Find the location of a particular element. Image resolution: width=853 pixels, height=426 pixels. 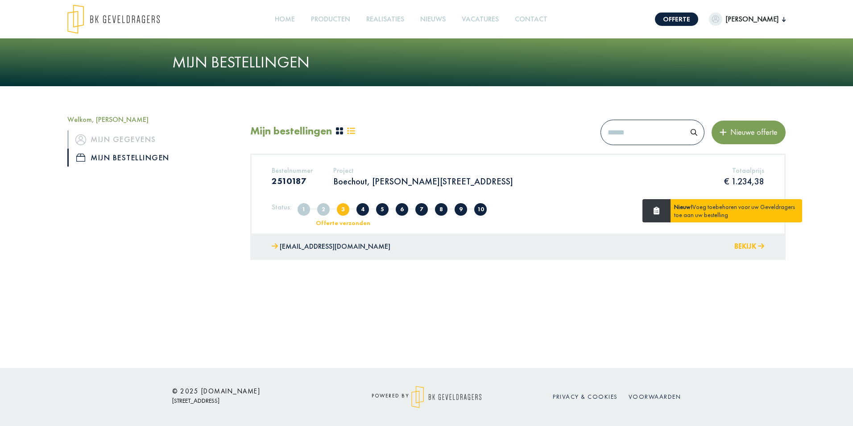

span: In productie is located at coordinates (422, 209).